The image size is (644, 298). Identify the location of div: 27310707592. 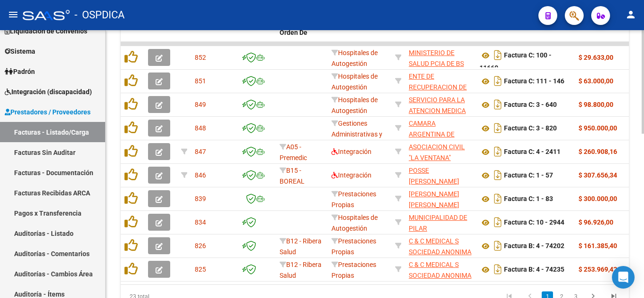
(440, 199).